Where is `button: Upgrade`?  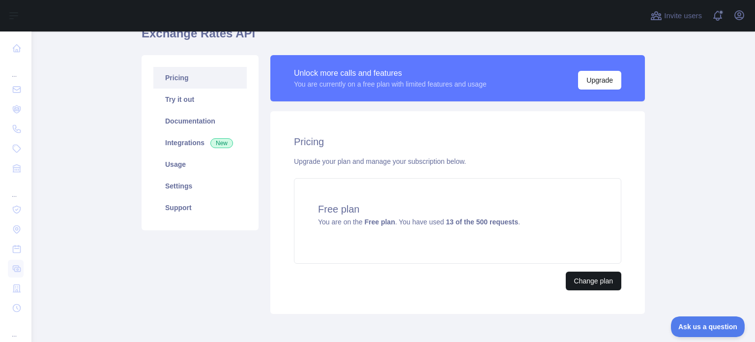 button: Upgrade is located at coordinates (599, 80).